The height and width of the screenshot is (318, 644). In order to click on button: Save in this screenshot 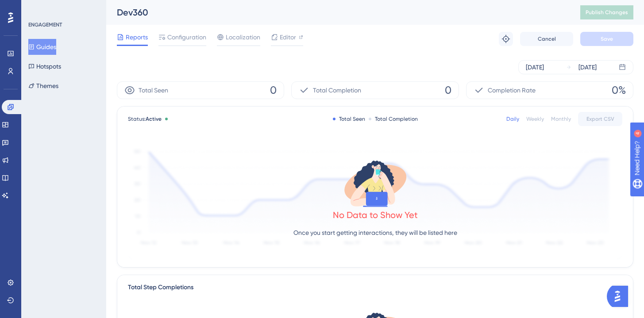, I will do `click(607, 39)`.